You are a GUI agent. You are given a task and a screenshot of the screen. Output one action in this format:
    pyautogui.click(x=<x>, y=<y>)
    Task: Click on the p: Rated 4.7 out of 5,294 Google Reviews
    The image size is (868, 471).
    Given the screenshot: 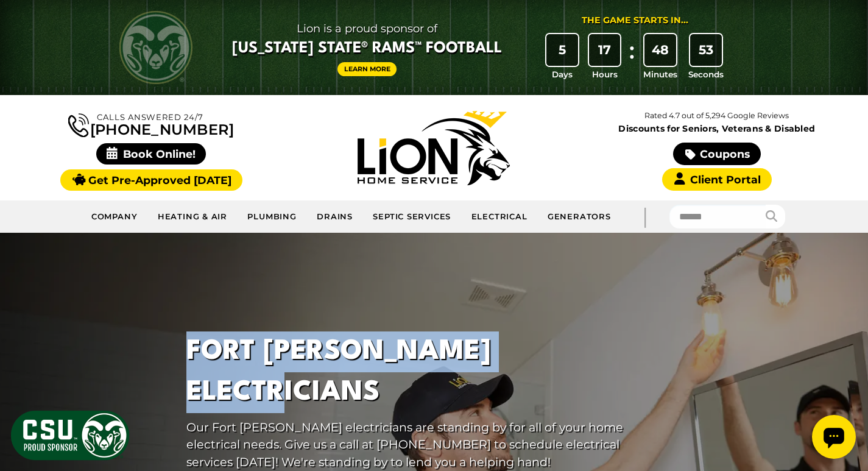 What is the action you would take?
    pyautogui.click(x=717, y=116)
    